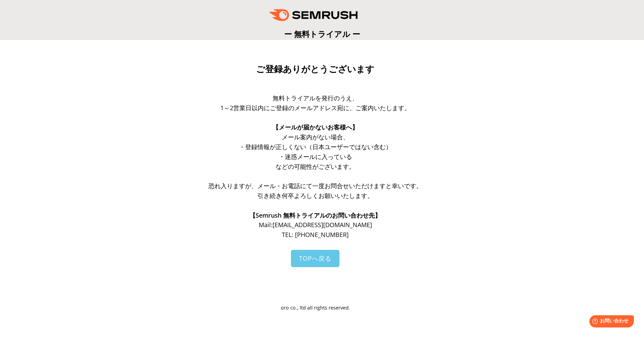  I want to click on span: メール案内がない場合、, so click(315, 137).